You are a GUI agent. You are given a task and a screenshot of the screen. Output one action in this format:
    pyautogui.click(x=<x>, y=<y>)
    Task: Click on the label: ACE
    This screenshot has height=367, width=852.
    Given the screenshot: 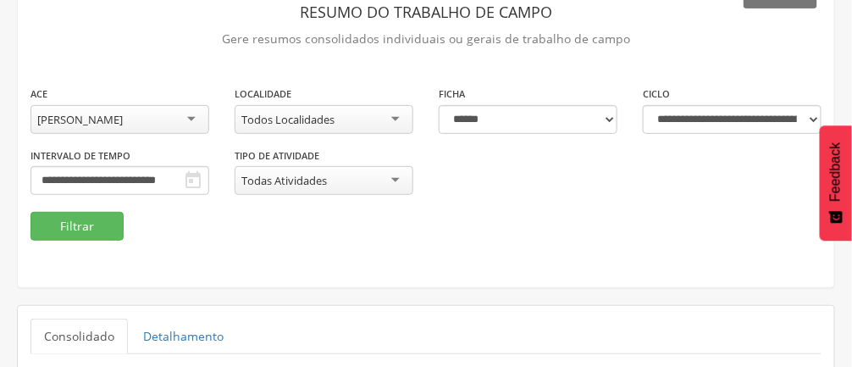 What is the action you would take?
    pyautogui.click(x=39, y=94)
    